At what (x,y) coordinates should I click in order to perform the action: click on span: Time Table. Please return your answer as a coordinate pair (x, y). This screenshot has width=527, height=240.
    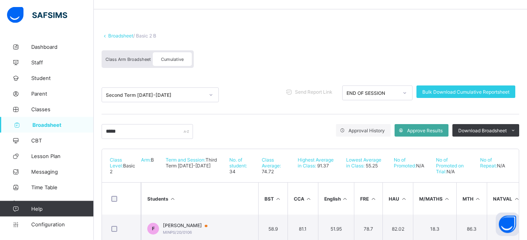
    Looking at the image, I should click on (62, 187).